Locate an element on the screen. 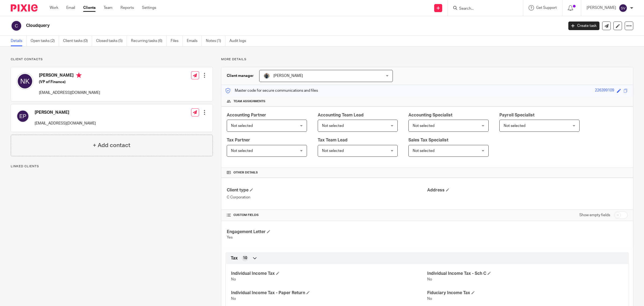 The image size is (644, 306). a: Email is located at coordinates (71, 8).